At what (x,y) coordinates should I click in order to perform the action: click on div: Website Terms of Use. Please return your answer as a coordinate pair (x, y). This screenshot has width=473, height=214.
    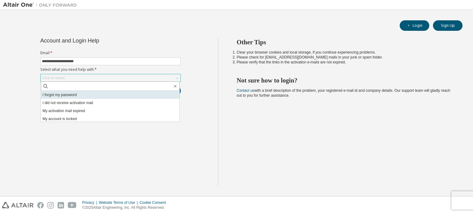
    Looking at the image, I should click on (119, 203).